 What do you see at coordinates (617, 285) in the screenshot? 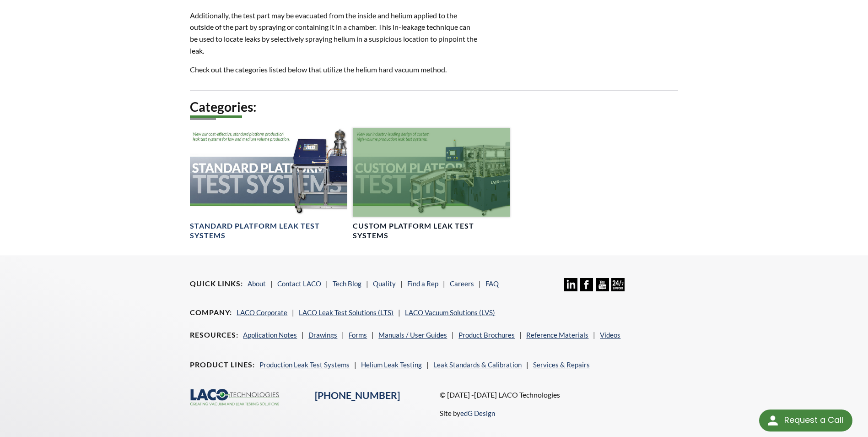
I see `img: 24/7 Support Icon` at bounding box center [617, 285].